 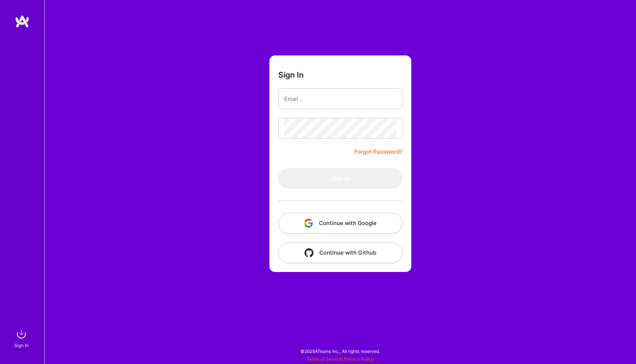 I want to click on a: Privacy Policy, so click(x=358, y=358).